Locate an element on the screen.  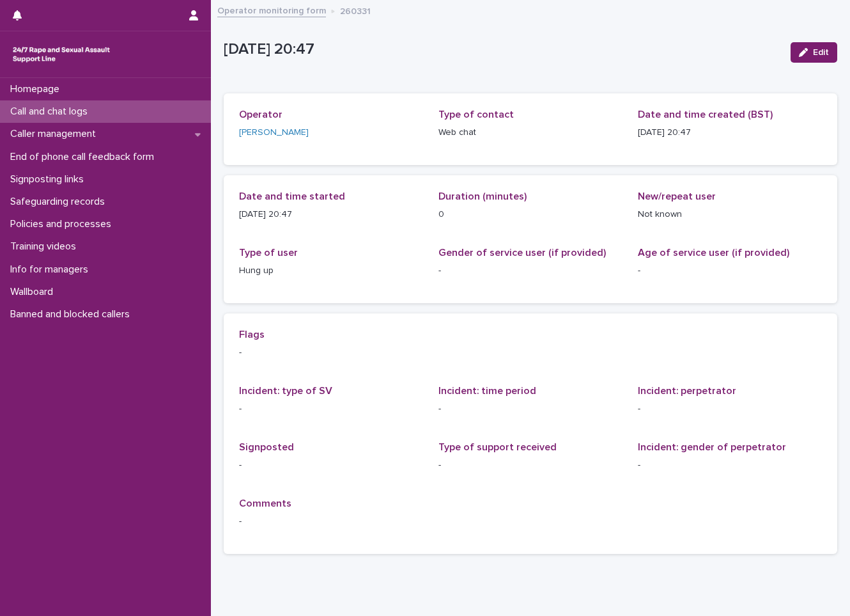
span: Type of user is located at coordinates (269, 252).